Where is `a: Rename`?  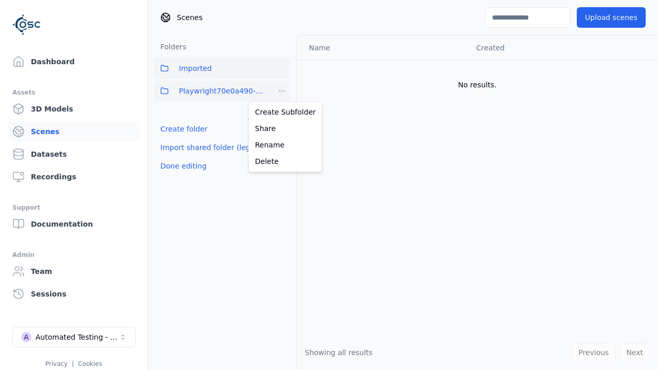 a: Rename is located at coordinates (285, 145).